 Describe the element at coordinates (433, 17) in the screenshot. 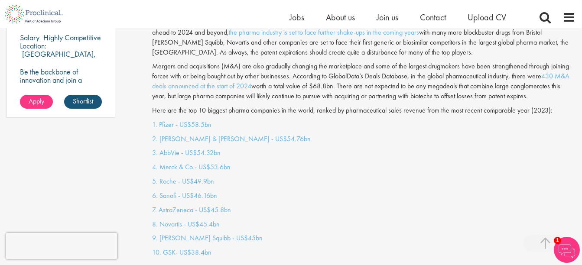

I see `span: Contact` at that location.